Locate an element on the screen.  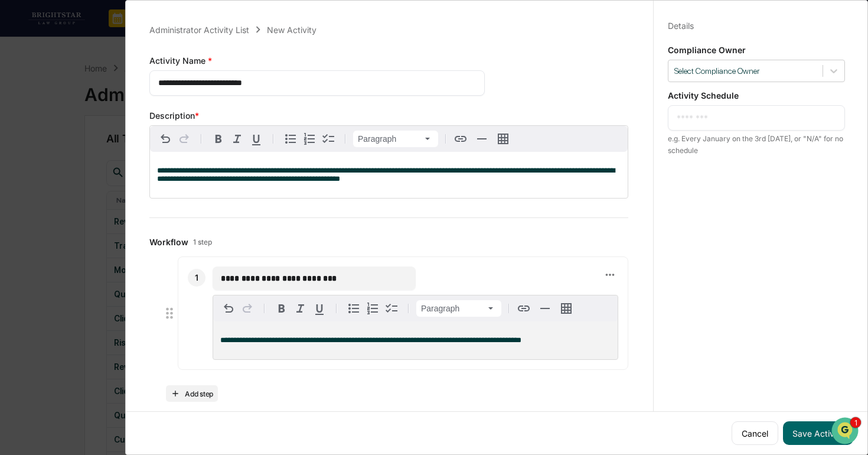
span: 1 step is located at coordinates (203, 242).